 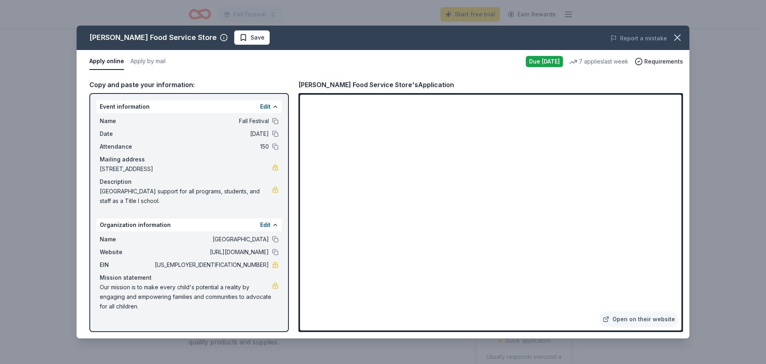 I want to click on button: Apply by mail, so click(x=148, y=61).